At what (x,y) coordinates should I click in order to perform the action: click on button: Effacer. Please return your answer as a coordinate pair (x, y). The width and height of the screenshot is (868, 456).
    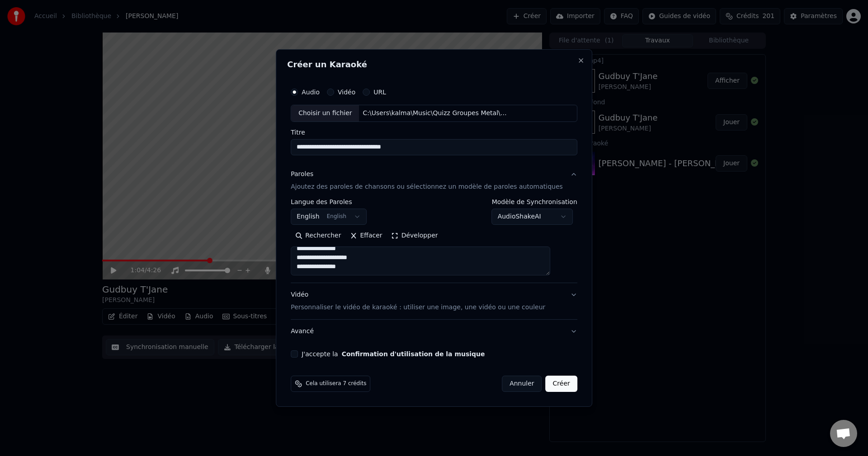
    Looking at the image, I should click on (365, 236).